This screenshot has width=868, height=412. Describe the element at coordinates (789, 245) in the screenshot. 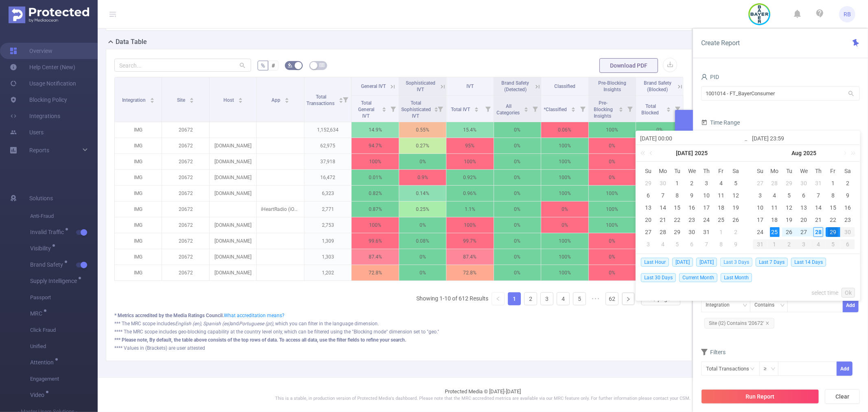

I see `td: September 2, 2025` at that location.